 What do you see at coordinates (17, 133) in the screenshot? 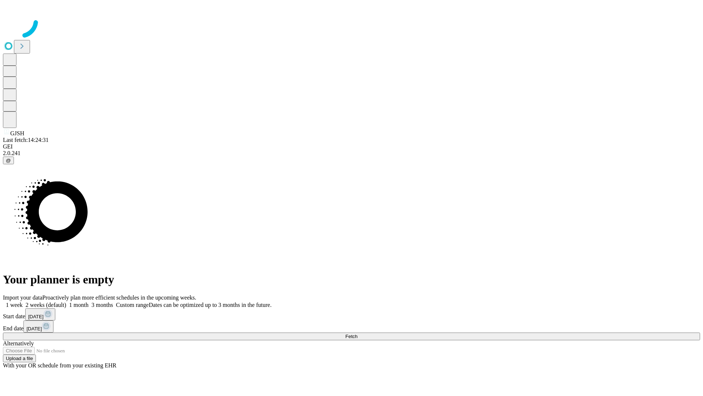
I see `span: GJSH` at bounding box center [17, 133].